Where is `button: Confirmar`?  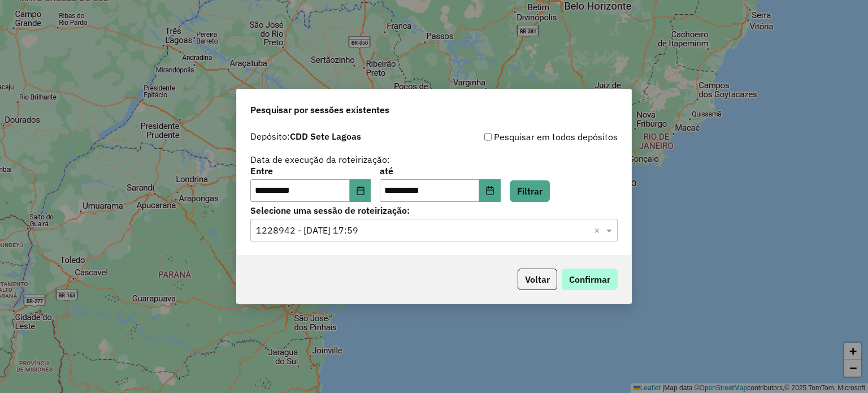 button: Confirmar is located at coordinates (589, 279).